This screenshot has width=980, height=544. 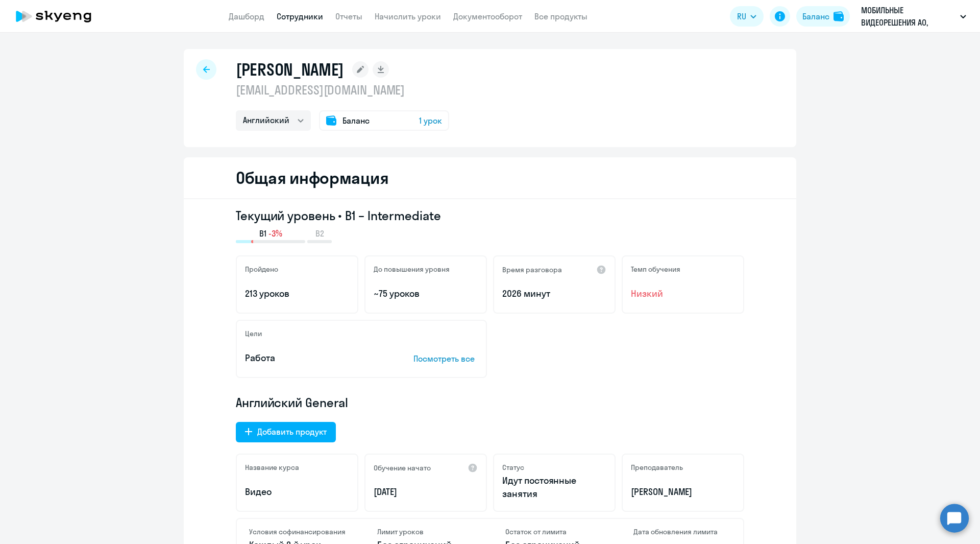 What do you see at coordinates (253, 333) in the screenshot?
I see `h5: Цели` at bounding box center [253, 333].